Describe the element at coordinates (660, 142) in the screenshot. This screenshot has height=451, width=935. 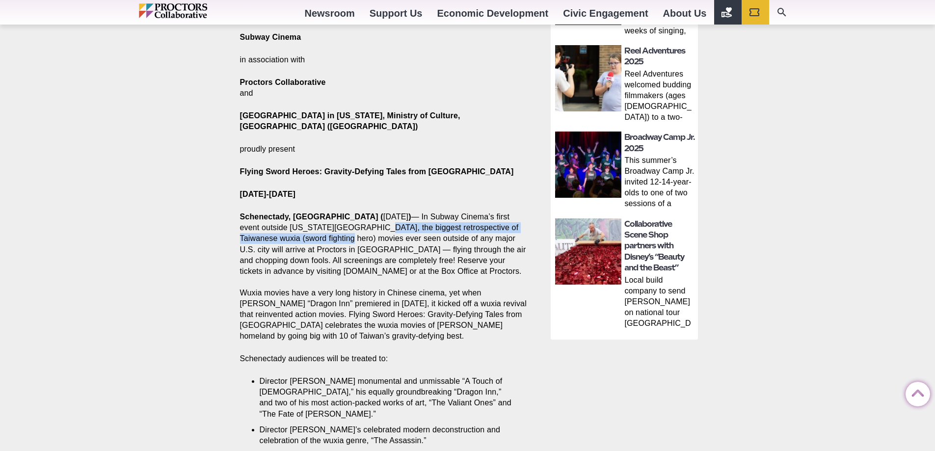
I see `a: Broadway Camp Jr. 2025` at that location.